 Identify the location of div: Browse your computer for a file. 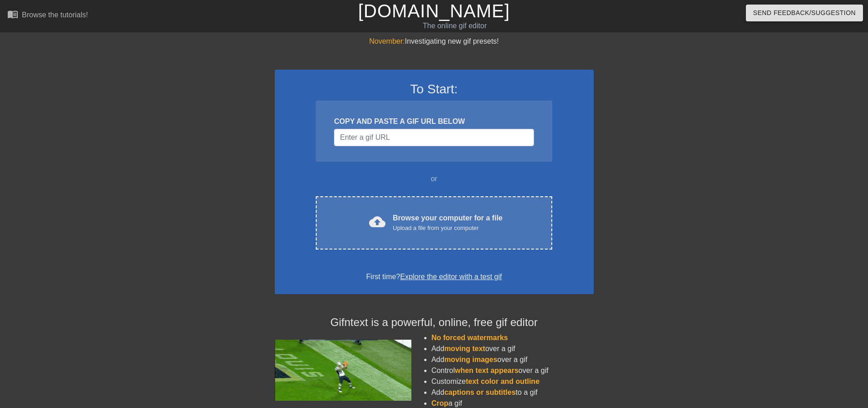
(447, 222).